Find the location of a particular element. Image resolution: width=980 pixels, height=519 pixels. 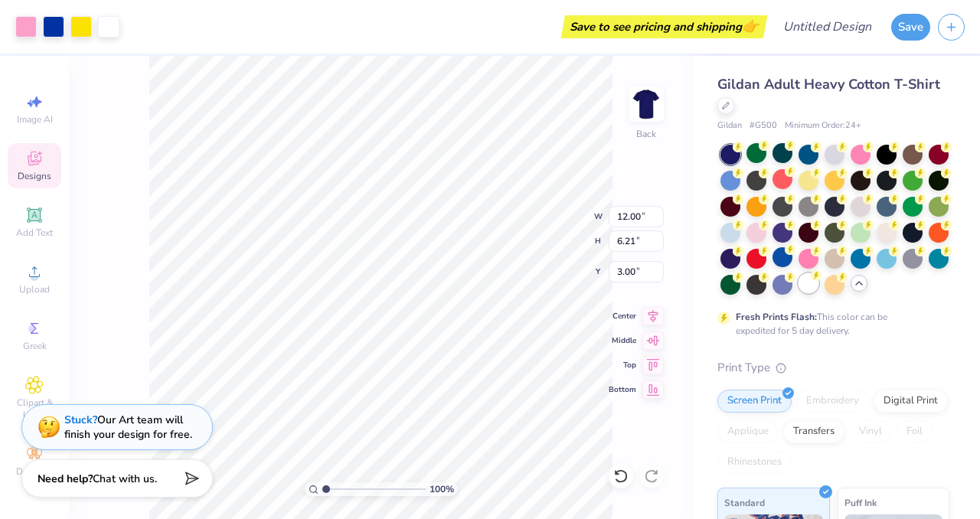

div: Embroidery is located at coordinates (833, 401).